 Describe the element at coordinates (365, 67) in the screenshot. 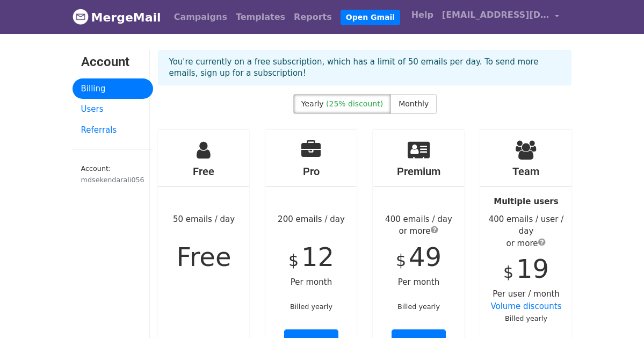

I see `p: You're currently on a free subscription, which has a limit of 50 emails per day. To send more ema...` at that location.